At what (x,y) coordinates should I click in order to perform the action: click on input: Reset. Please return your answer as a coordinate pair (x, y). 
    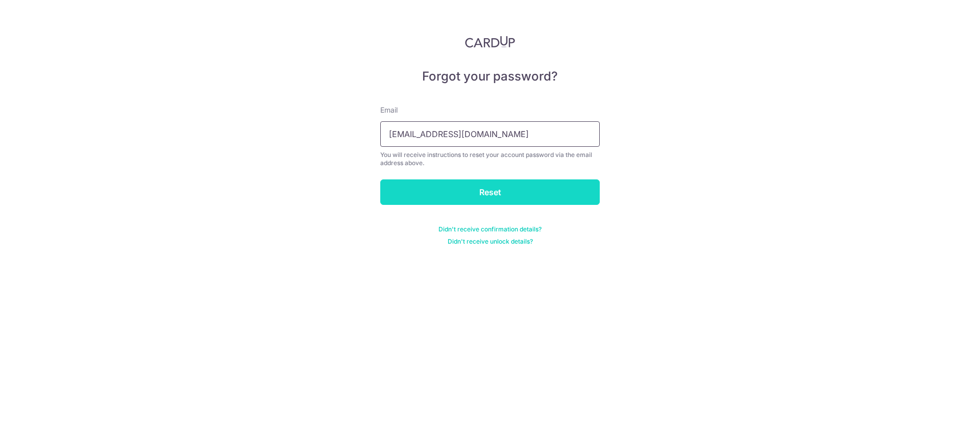
    Looking at the image, I should click on (490, 192).